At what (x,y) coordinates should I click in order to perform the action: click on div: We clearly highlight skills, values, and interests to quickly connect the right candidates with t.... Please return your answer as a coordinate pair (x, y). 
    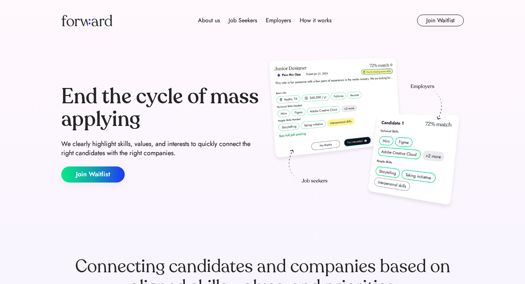
    Looking at the image, I should click on (160, 148).